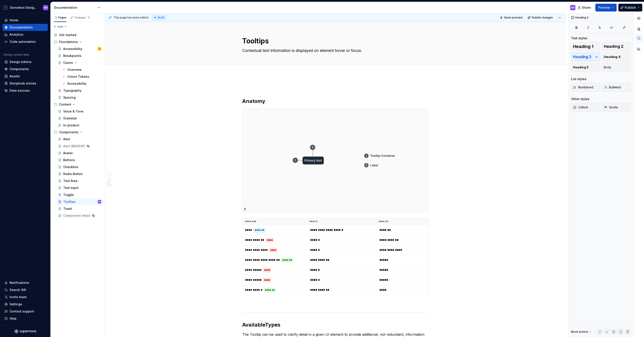 The width and height of the screenshot is (644, 337). What do you see at coordinates (25, 331) in the screenshot?
I see `a: Supernova Logo` at bounding box center [25, 331].